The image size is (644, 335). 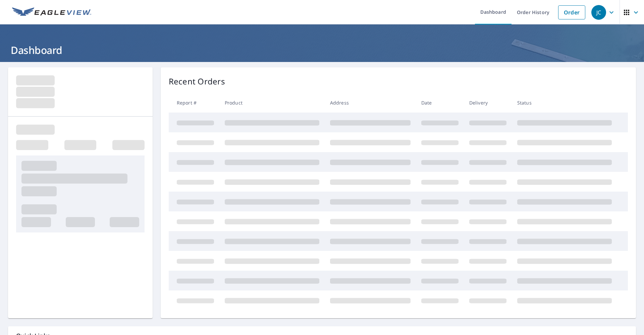 What do you see at coordinates (194, 102) in the screenshot?
I see `th: Report #` at bounding box center [194, 102].